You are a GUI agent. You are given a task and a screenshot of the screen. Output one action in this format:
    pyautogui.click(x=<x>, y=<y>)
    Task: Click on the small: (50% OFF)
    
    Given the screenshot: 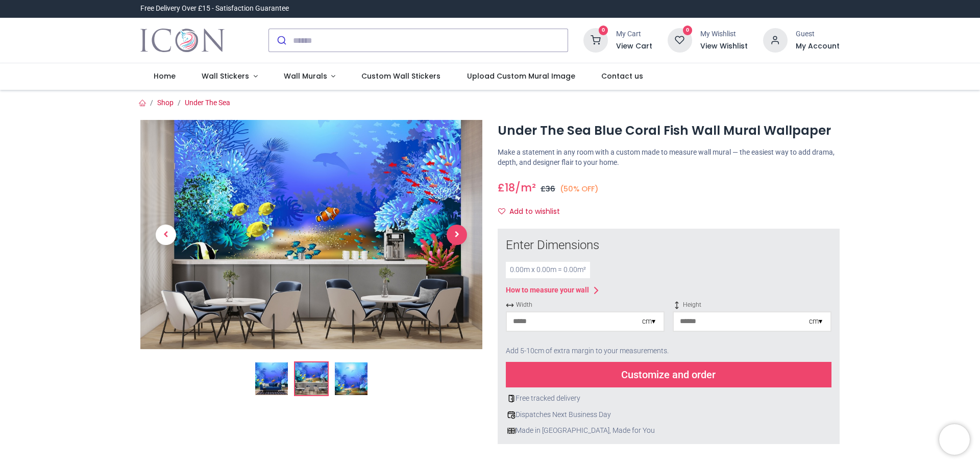 What is the action you would take?
    pyautogui.click(x=579, y=189)
    